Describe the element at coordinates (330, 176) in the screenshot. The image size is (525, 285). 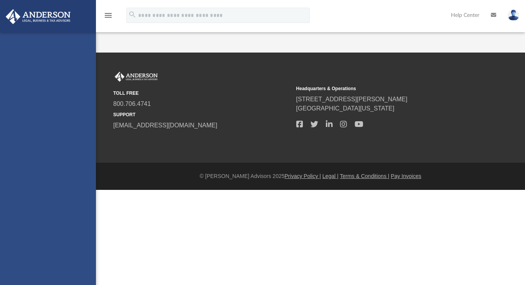
I see `a: Legal |` at that location.